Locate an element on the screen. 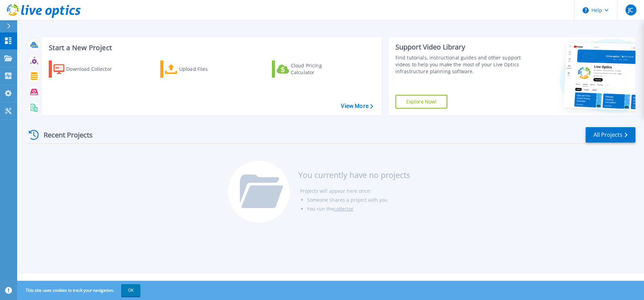 The image size is (644, 300). div: Download Collector is located at coordinates (94, 69).